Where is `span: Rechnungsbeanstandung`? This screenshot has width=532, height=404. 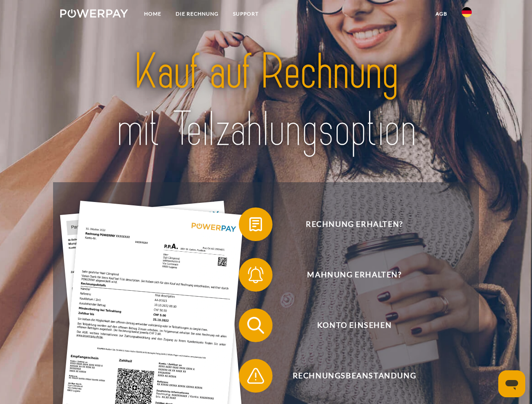 span: Rechnungsbeanstandung is located at coordinates (354, 376).